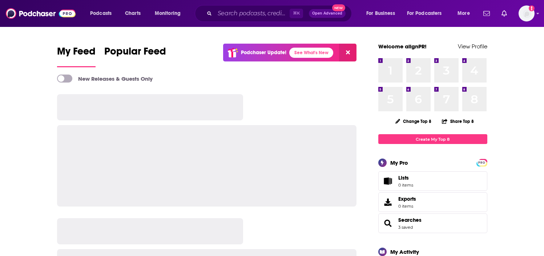  Describe the element at coordinates (414, 121) in the screenshot. I see `button: Change Top 8` at that location.